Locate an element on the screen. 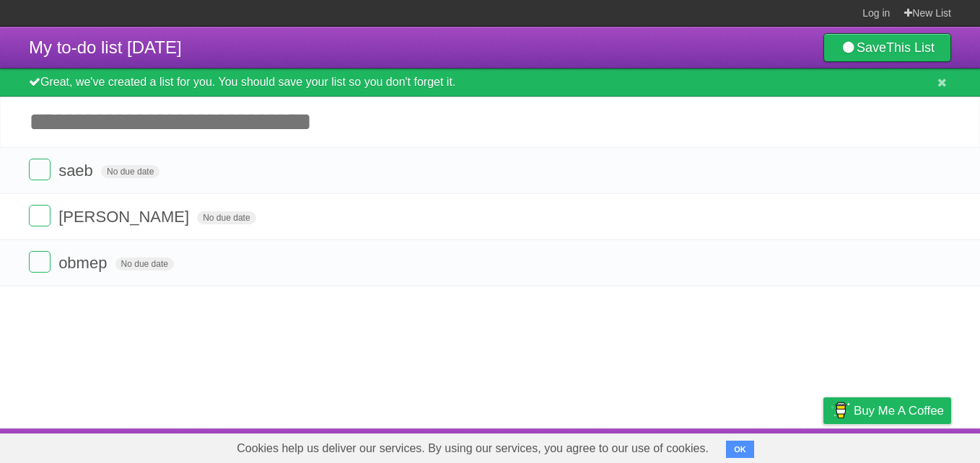 The height and width of the screenshot is (463, 980). a: Buy me a coffee is located at coordinates (887, 410).